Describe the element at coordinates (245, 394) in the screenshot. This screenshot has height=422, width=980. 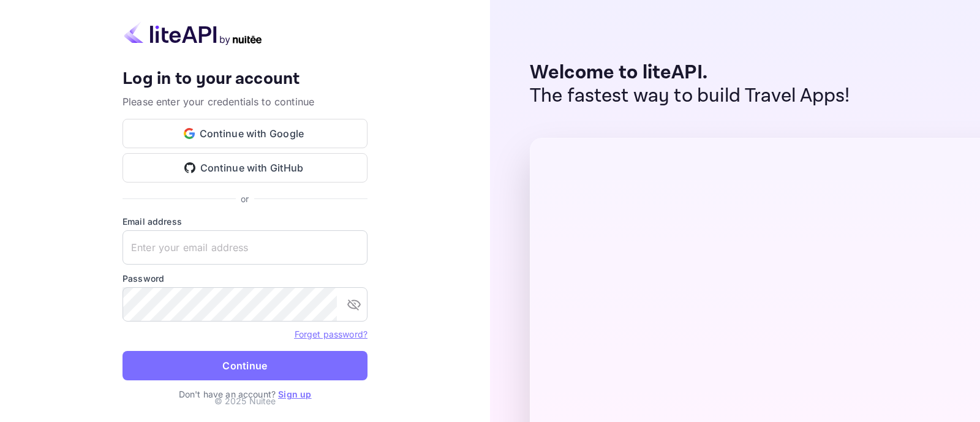
I see `p: Don't have an account?` at that location.